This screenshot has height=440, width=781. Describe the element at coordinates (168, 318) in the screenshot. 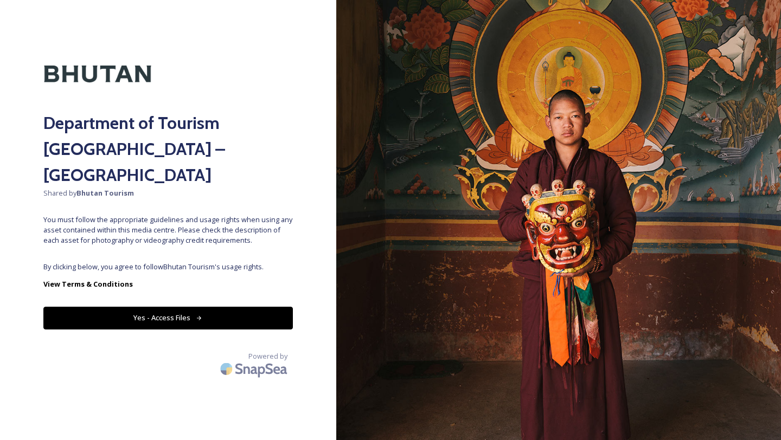

I see `button: Yes - Access Files` at that location.